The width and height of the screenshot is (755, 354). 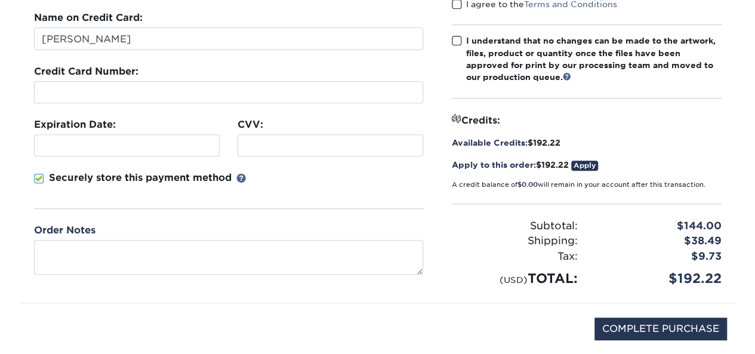 What do you see at coordinates (514, 226) in the screenshot?
I see `div: Subtotal:` at bounding box center [514, 226].